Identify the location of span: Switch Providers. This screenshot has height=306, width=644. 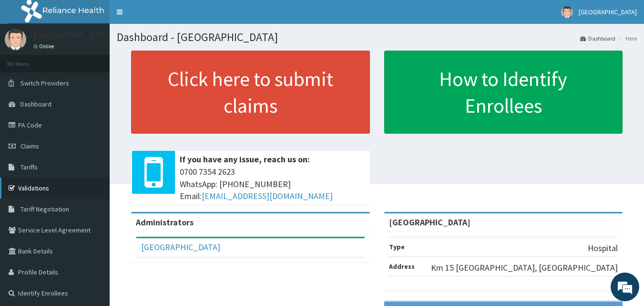
(45, 83).